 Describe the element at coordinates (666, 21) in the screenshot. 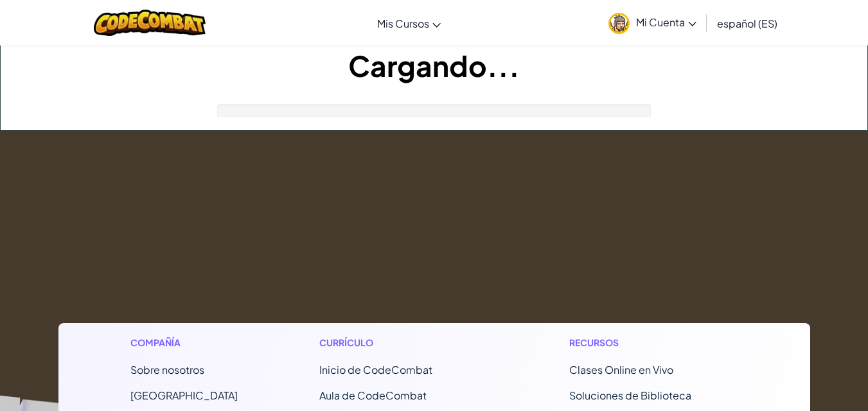

I see `span: Mi Cuenta` at that location.